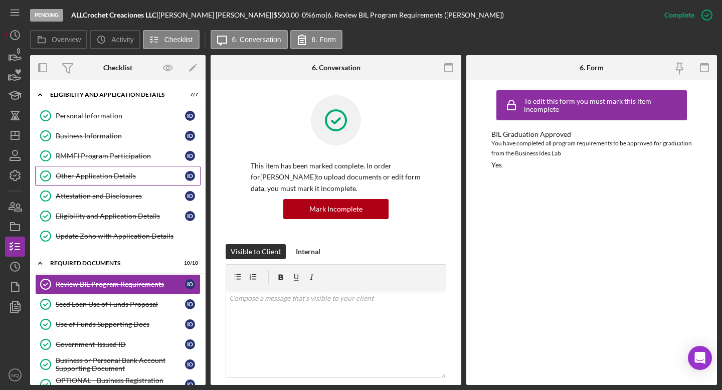 Image resolution: width=722 pixels, height=390 pixels. Describe the element at coordinates (122, 40) in the screenshot. I see `label: Activity` at that location.